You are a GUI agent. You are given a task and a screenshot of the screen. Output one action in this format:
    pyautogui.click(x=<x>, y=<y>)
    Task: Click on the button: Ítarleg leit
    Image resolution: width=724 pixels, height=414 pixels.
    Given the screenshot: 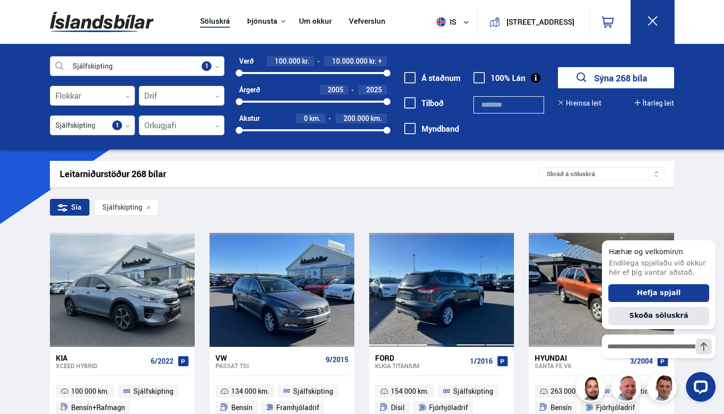 What is the action you would take?
    pyautogui.click(x=654, y=103)
    